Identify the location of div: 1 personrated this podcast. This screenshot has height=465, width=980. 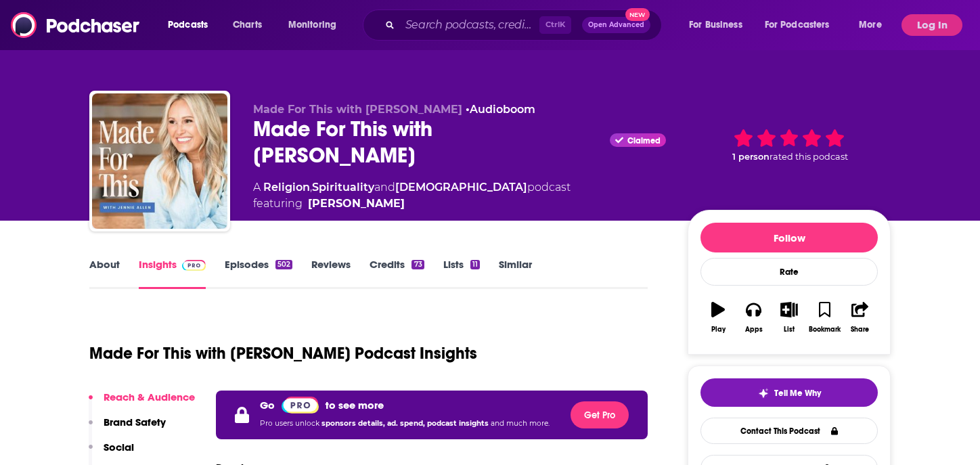
(789, 145).